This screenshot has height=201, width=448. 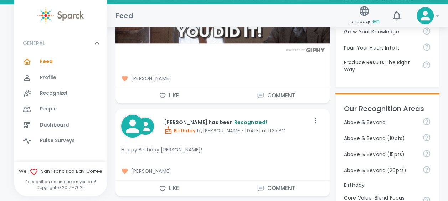 What do you see at coordinates (61, 15) in the screenshot?
I see `img: Sparck logo` at bounding box center [61, 15].